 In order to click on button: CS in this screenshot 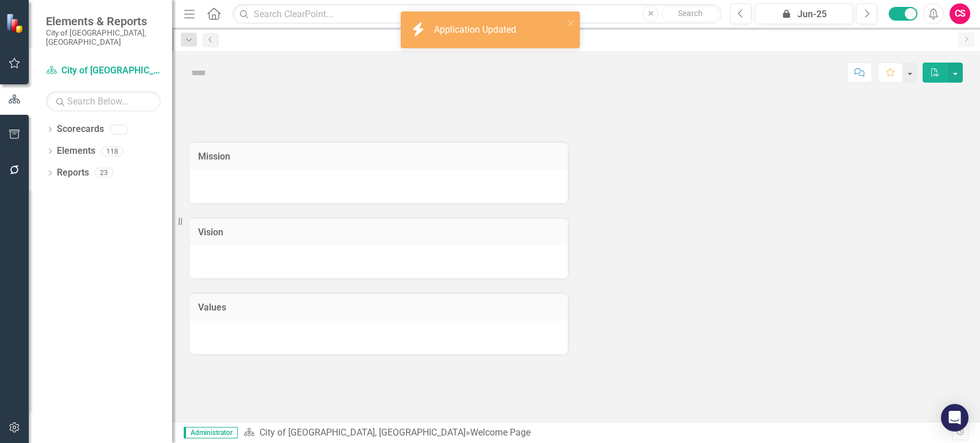, I will do `click(960, 14)`.